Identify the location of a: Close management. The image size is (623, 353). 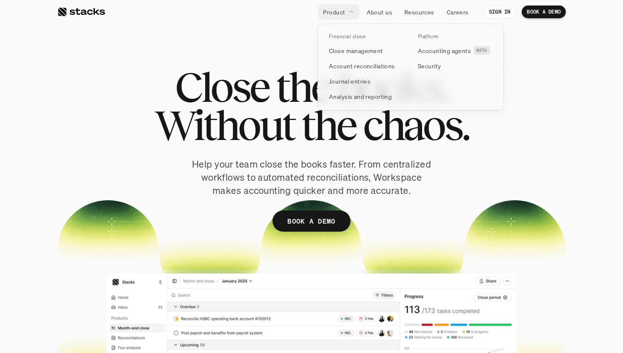
(366, 50).